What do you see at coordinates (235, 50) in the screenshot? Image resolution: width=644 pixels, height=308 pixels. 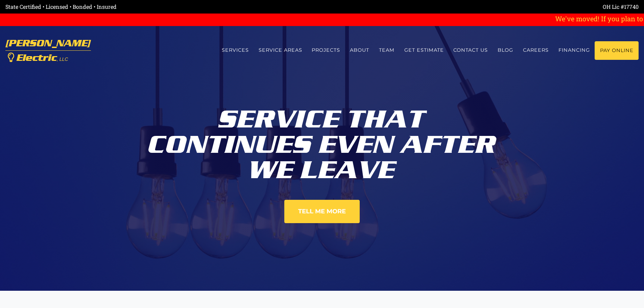 I see `a: Services` at bounding box center [235, 50].